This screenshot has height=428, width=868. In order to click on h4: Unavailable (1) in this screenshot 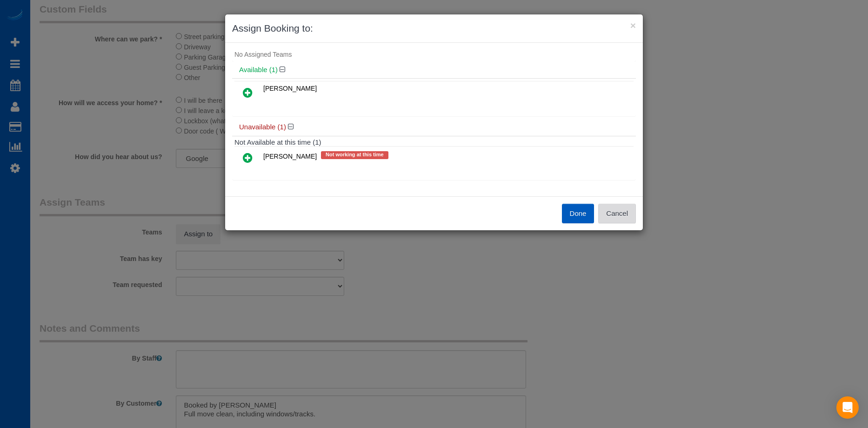, I will do `click(434, 127)`.